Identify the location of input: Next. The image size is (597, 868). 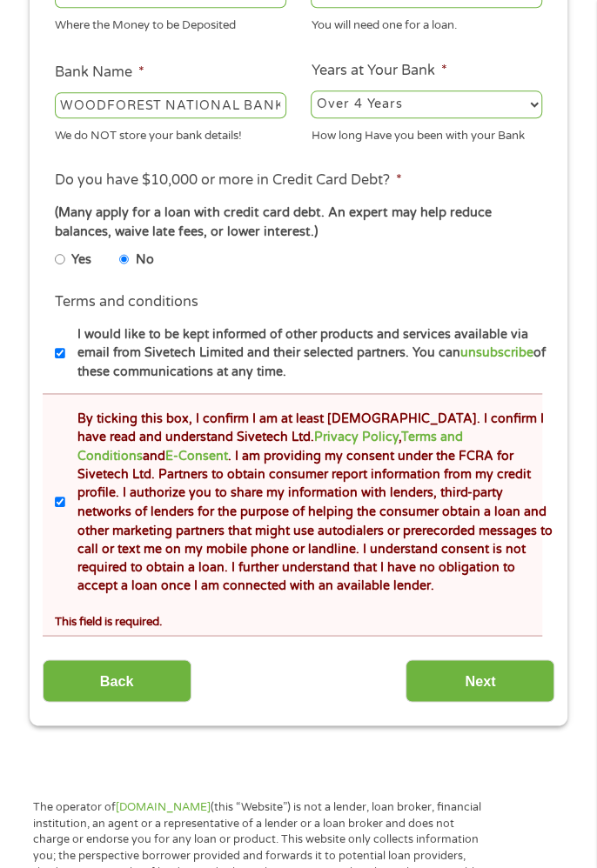
(480, 680).